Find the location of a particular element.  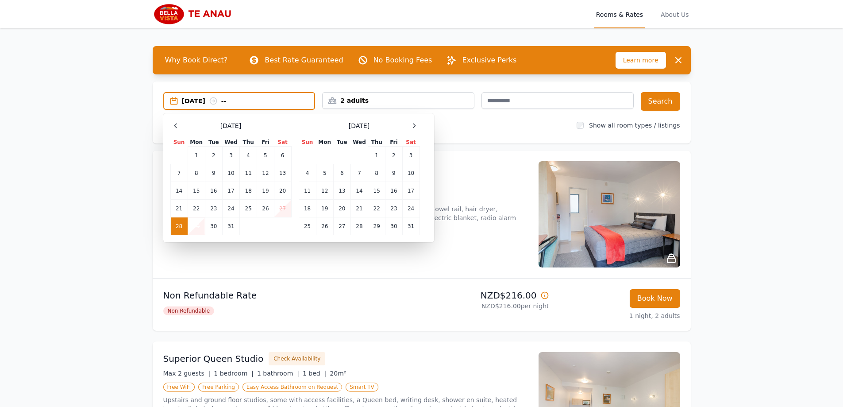

span: Easy Access Bathroom on Request is located at coordinates (292, 387).